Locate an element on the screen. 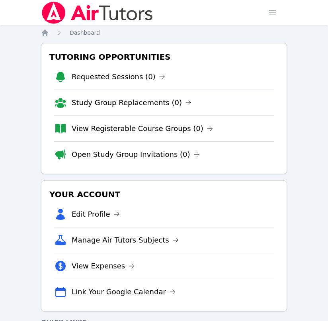 This screenshot has width=328, height=321. a: Dashboard is located at coordinates (85, 33).